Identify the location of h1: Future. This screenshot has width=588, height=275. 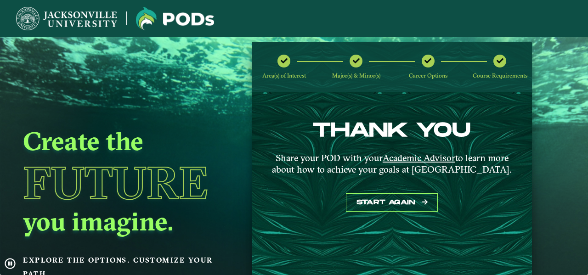
(126, 183).